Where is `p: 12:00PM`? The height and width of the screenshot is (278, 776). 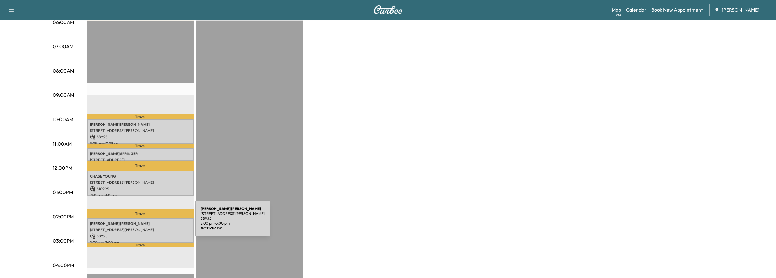
p: 12:00PM is located at coordinates (62, 168).